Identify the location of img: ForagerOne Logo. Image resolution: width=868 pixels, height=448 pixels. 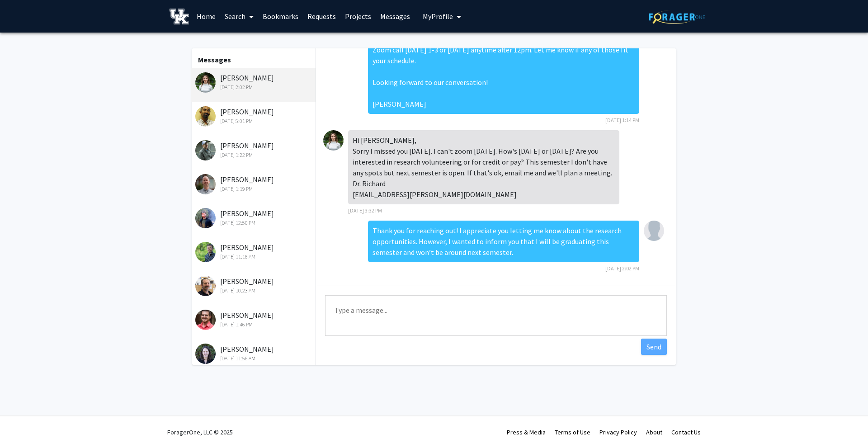
(677, 17).